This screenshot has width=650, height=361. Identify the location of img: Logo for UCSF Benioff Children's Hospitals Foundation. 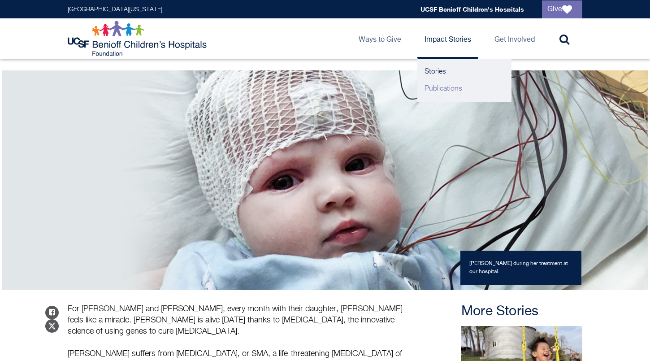
(138, 39).